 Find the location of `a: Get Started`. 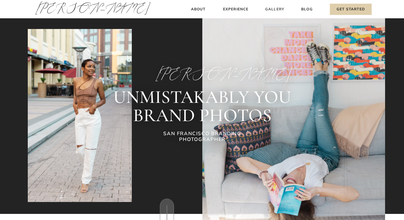

a: Get Started is located at coordinates (351, 9).